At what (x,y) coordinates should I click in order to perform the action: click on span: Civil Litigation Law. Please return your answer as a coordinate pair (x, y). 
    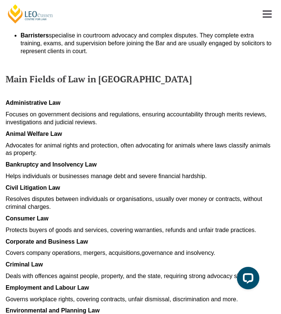
    Looking at the image, I should click on (33, 188).